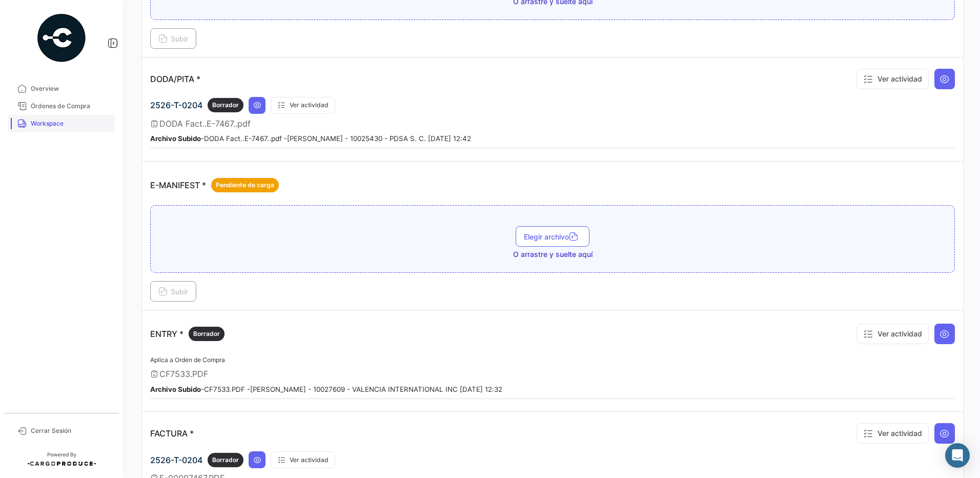 This screenshot has height=478, width=980. What do you see at coordinates (61, 106) in the screenshot?
I see `a: Órdenes de Compra` at bounding box center [61, 106].